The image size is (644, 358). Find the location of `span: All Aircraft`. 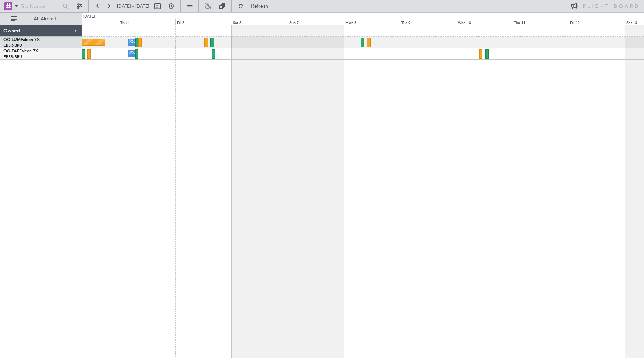

span: All Aircraft is located at coordinates (45, 19).